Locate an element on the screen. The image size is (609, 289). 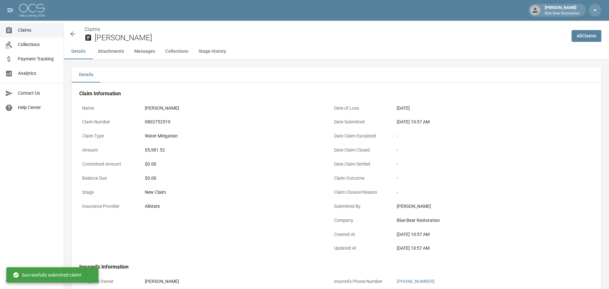
p: Created At is located at coordinates (360, 234).